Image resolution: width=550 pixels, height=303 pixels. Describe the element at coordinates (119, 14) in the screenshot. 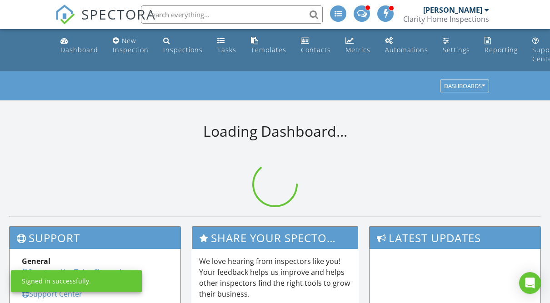

I see `span: SPECTORA` at that location.